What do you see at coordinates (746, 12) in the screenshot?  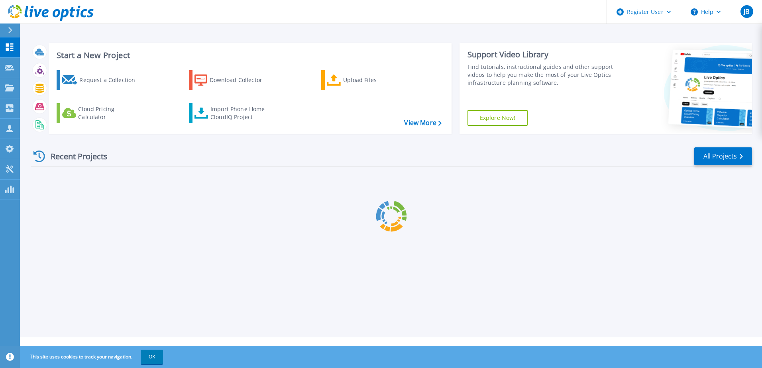 I see `span: JB` at bounding box center [746, 12].